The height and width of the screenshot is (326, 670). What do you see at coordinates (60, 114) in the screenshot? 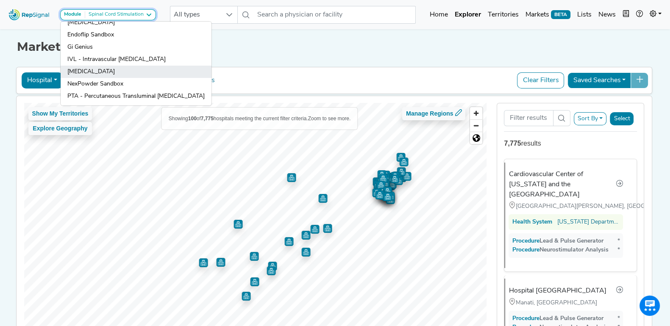
I see `button: Show My Territories` at bounding box center [60, 114].